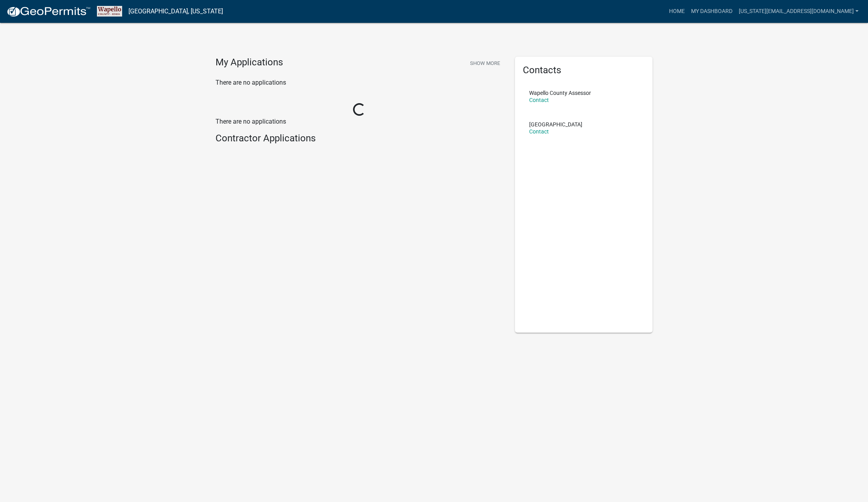  Describe the element at coordinates (110, 11) in the screenshot. I see `img: Wapello County, Iowa` at that location.